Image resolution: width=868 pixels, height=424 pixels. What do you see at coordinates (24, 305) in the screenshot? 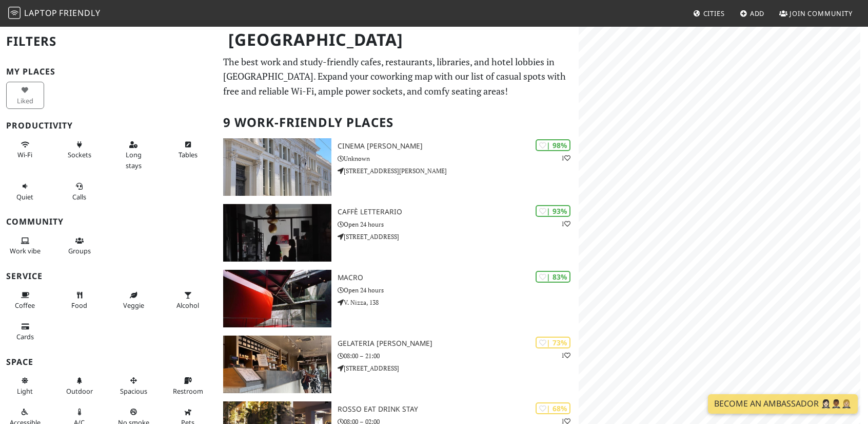
I see `span: Coffee` at bounding box center [24, 305].